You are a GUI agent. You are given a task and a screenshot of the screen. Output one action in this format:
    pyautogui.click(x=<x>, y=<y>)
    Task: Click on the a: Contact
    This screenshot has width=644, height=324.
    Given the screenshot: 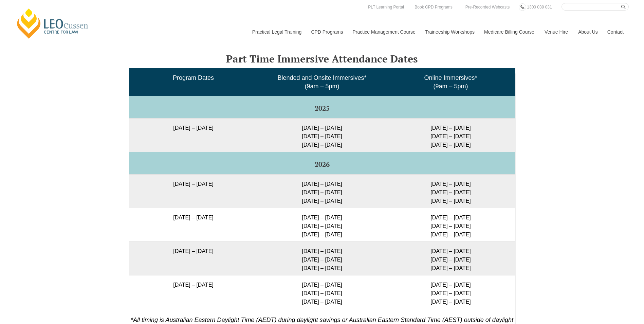 What is the action you would take?
    pyautogui.click(x=616, y=32)
    